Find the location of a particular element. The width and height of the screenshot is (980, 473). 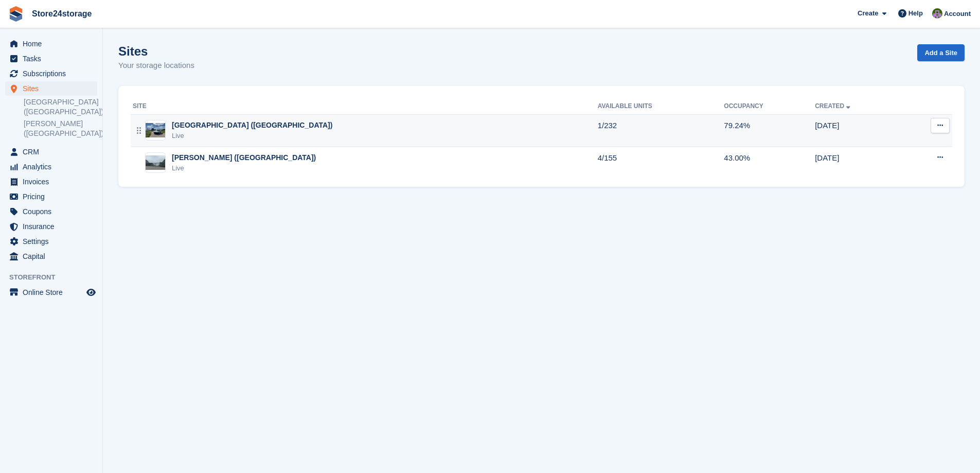

span: Tasks is located at coordinates (53, 58).